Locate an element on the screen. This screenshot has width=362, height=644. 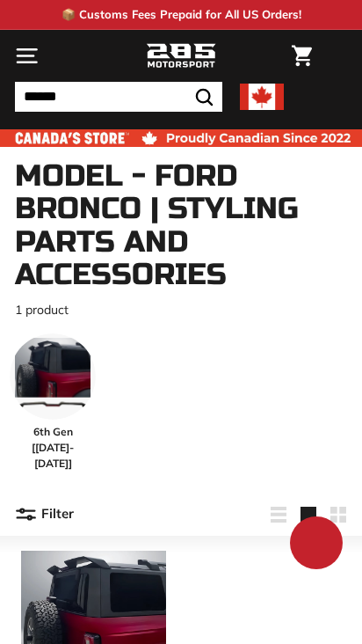
button: Filter is located at coordinates (44, 515).